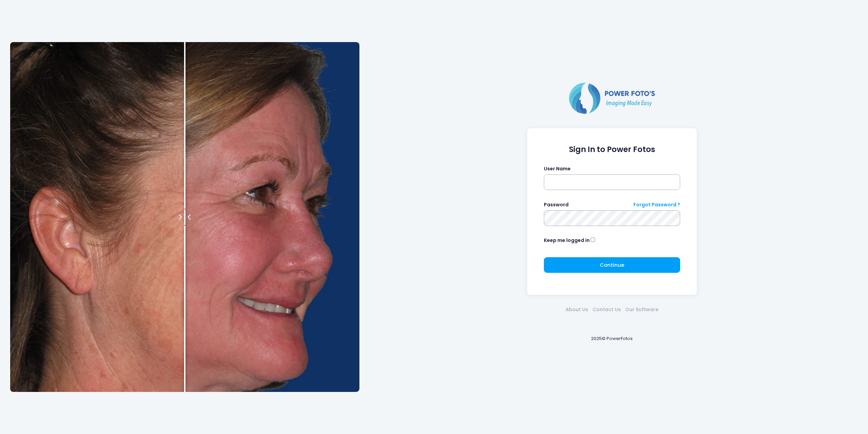  I want to click on a: Our Software, so click(642, 309).